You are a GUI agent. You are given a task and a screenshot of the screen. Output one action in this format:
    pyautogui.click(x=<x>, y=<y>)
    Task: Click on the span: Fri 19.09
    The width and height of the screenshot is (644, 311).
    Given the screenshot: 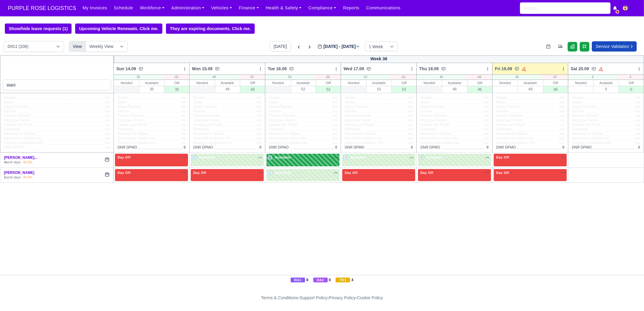 What is the action you would take?
    pyautogui.click(x=503, y=69)
    